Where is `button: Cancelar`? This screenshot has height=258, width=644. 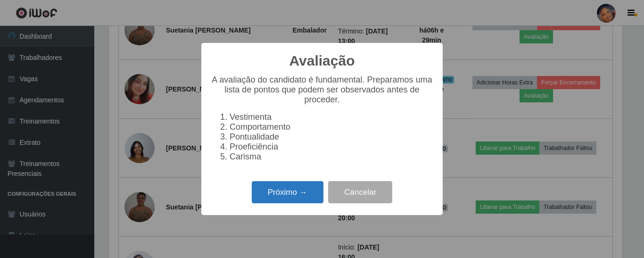
button: Cancelar is located at coordinates (360, 192).